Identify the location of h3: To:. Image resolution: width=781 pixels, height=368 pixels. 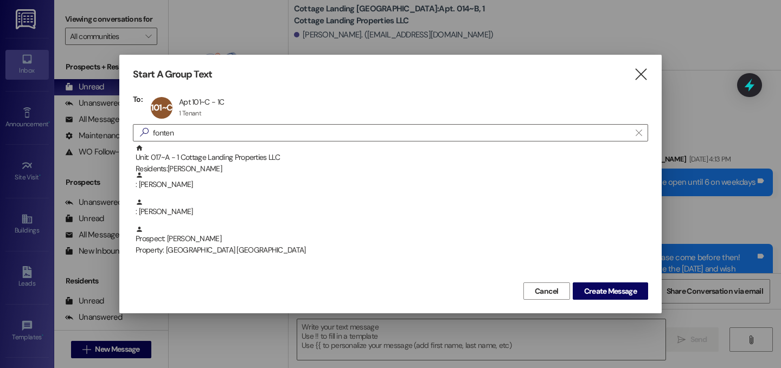
(138, 99).